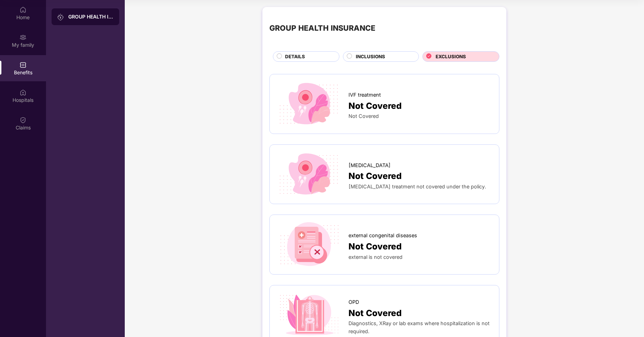 Image resolution: width=644 pixels, height=337 pixels. What do you see at coordinates (419, 327) in the screenshot?
I see `span: Diagnostics, XRay or lab exams where hospitalization is not required.` at bounding box center [419, 327].